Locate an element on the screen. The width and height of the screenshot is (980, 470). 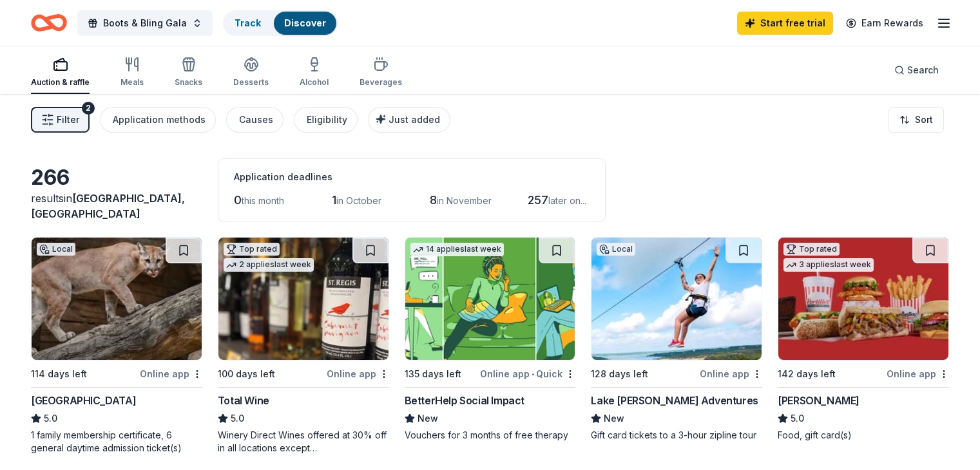
button: Filter2 is located at coordinates (60, 120).